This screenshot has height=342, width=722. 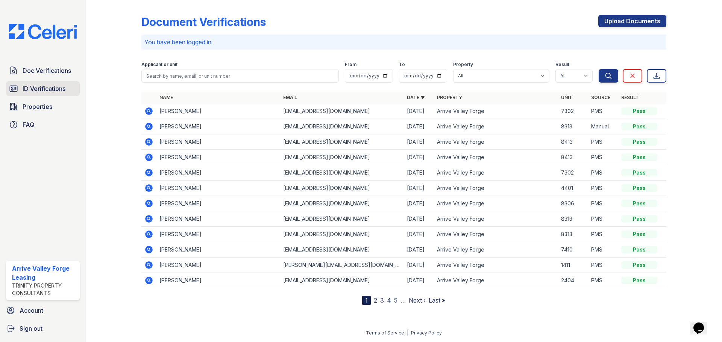 What do you see at coordinates (426, 333) in the screenshot?
I see `a: Privacy Policy` at bounding box center [426, 333].